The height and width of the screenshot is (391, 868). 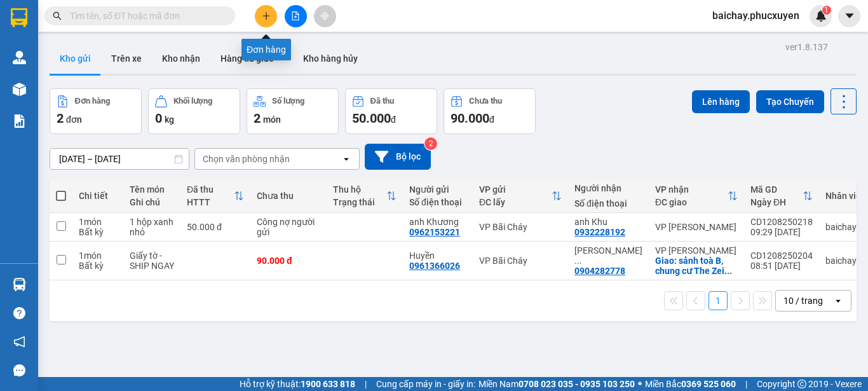 I want to click on div: Ngày ĐH, so click(x=777, y=203).